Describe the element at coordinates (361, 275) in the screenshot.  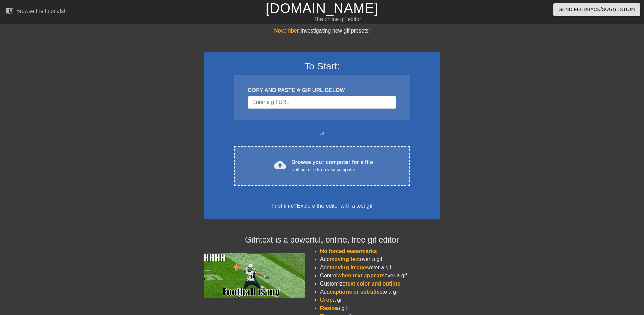
I see `span: when text appears` at that location.